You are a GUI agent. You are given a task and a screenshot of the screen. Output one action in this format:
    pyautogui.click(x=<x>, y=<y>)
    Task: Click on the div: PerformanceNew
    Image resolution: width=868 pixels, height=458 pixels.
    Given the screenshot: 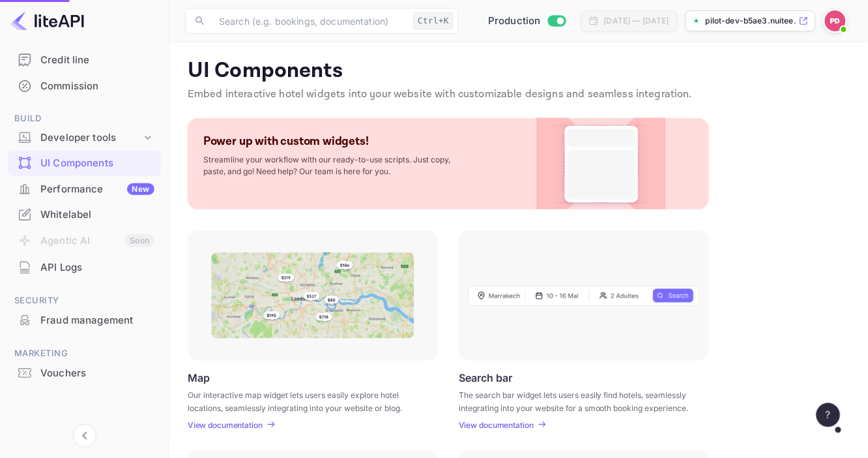 What is the action you would take?
    pyautogui.click(x=84, y=189)
    